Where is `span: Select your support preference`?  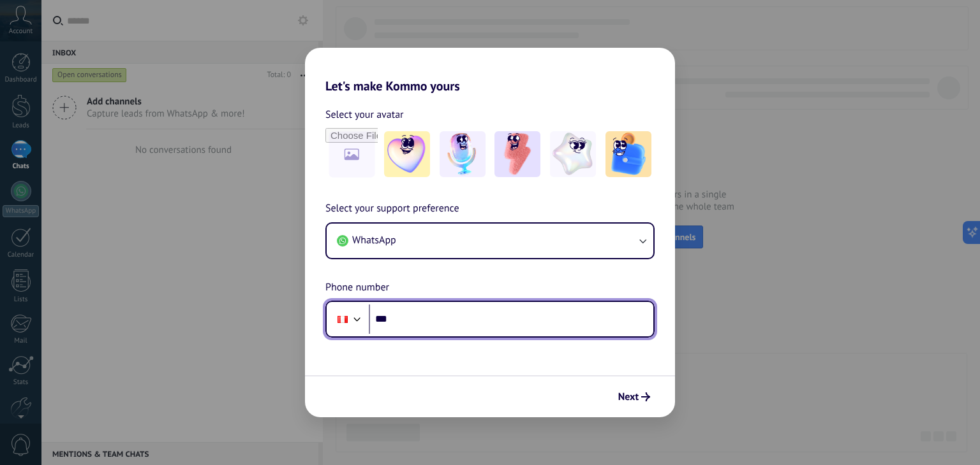 span: Select your support preference is located at coordinates (392, 209).